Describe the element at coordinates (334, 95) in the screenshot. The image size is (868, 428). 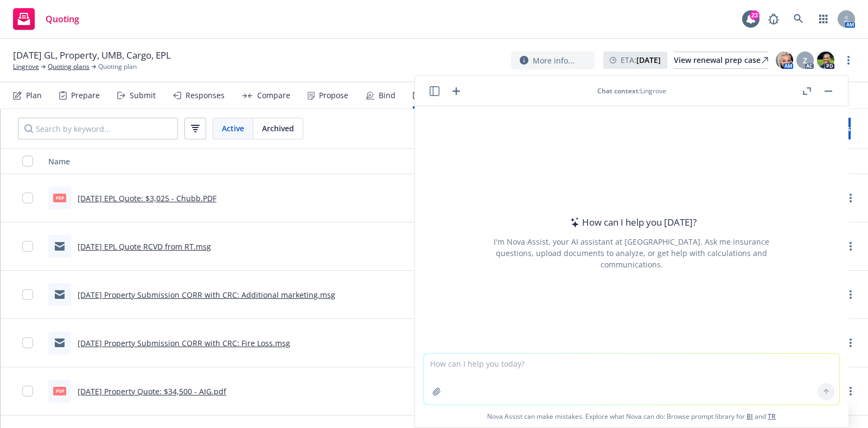
I see `div: Propose` at that location.